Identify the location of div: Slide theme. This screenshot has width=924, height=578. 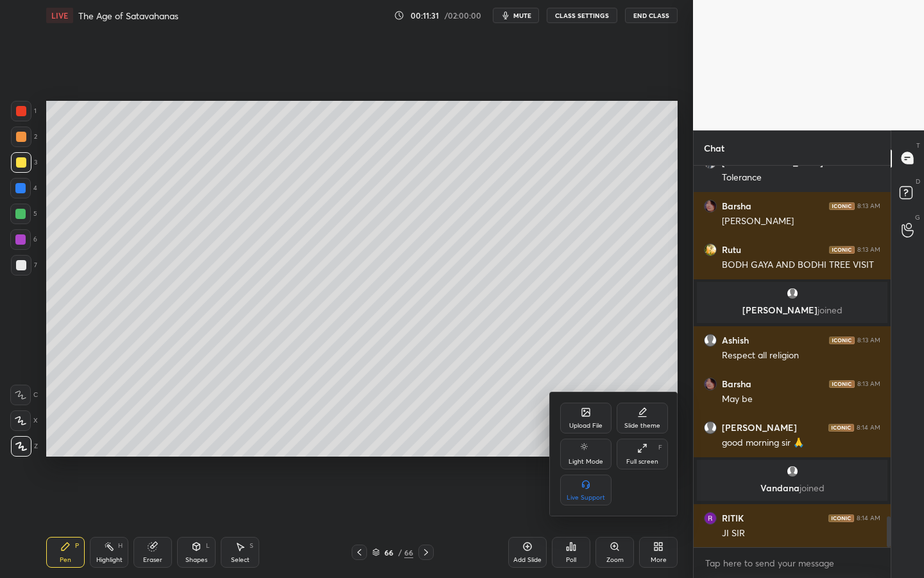
(643, 426).